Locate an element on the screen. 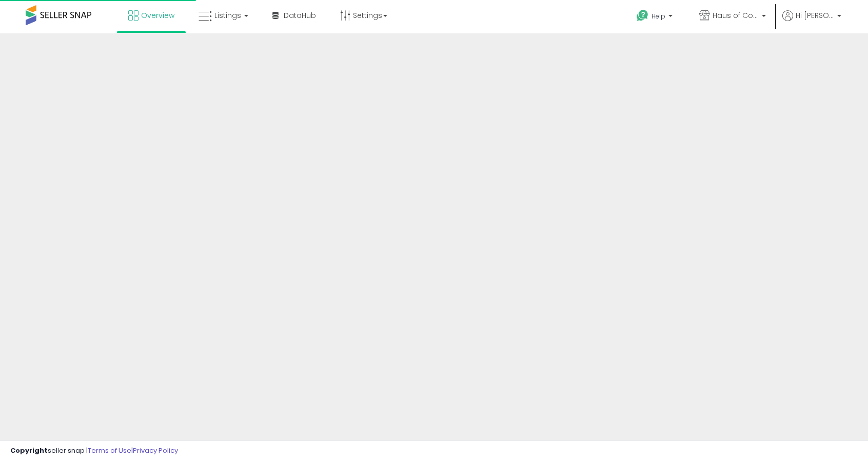 The height and width of the screenshot is (461, 868). span: DataHub is located at coordinates (300, 16).